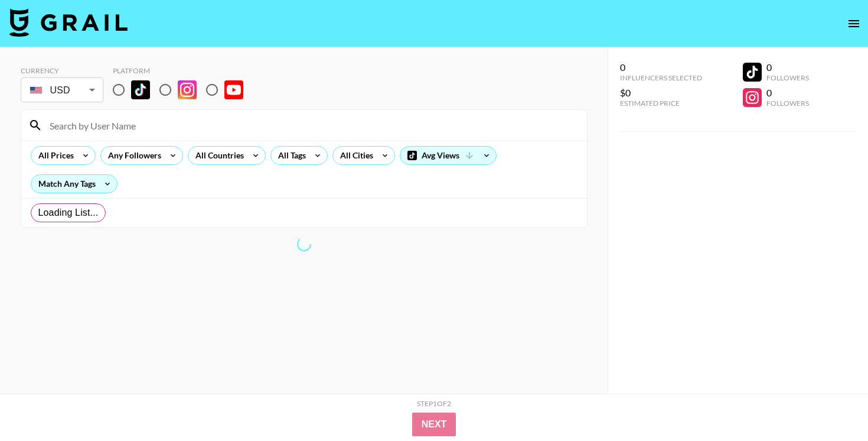 This screenshot has height=441, width=868. I want to click on div: USD, so click(62, 90).